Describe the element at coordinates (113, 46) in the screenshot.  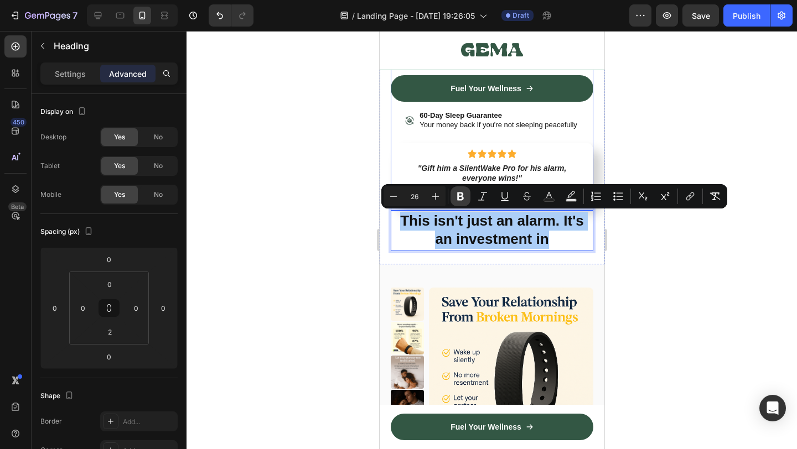
I see `p: Heading` at that location.